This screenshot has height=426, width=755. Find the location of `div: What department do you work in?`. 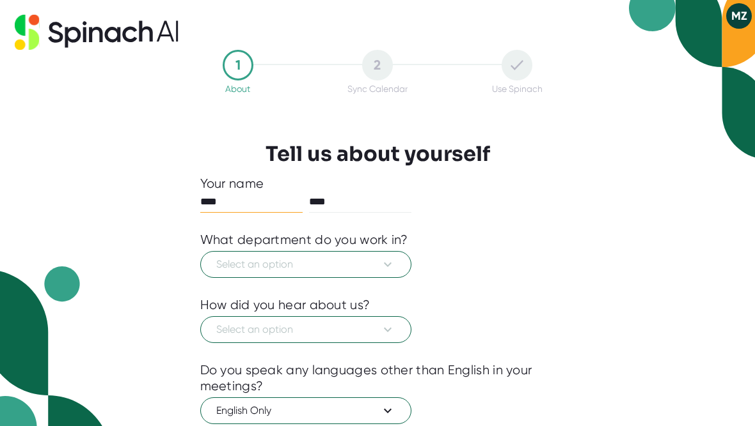

div: What department do you work in? is located at coordinates (304, 240).